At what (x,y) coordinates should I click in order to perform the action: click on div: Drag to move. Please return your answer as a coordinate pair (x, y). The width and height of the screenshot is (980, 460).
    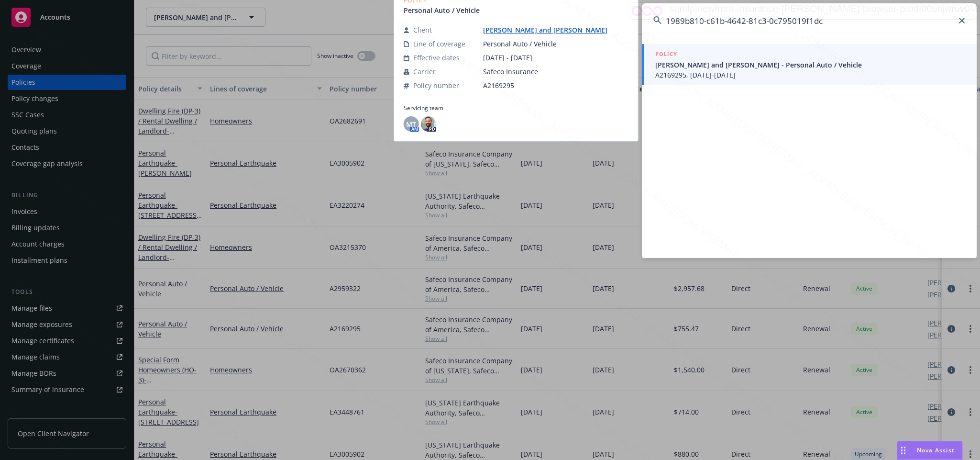
    Looking at the image, I should click on (903, 450).